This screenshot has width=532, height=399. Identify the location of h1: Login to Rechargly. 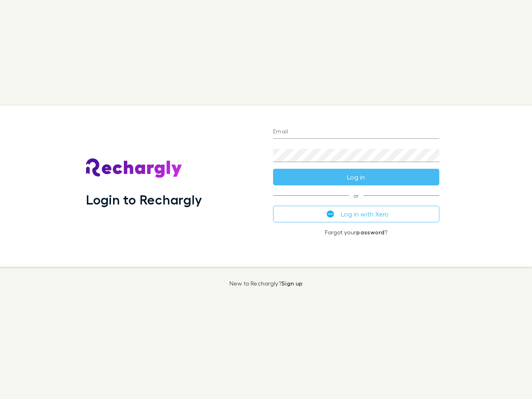
(144, 199).